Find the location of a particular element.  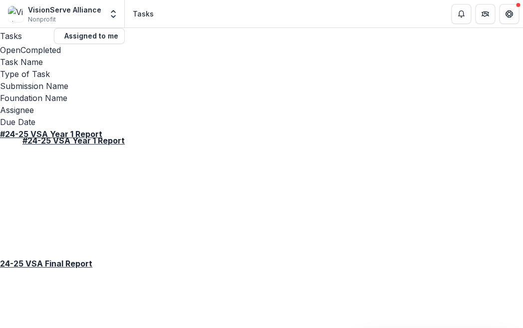

button: Partners is located at coordinates (485, 14).